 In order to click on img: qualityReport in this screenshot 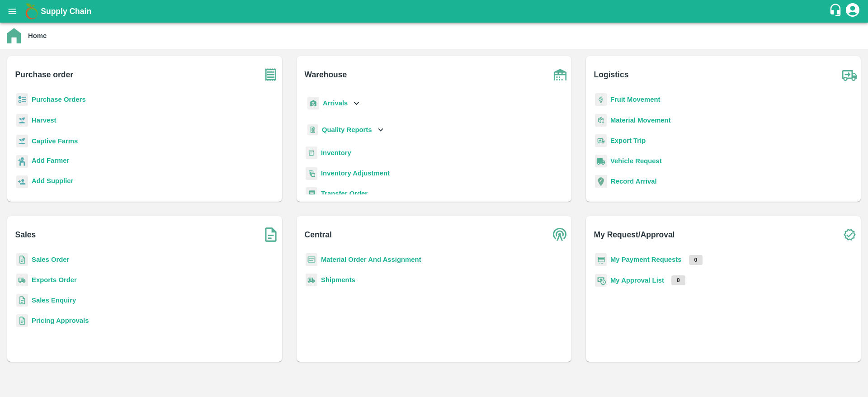, I will do `click(313, 130)`.